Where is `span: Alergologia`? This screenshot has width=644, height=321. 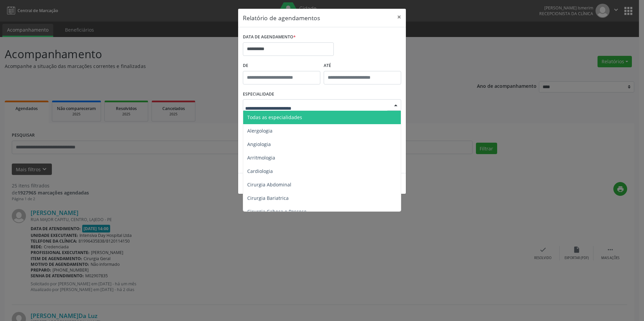
span: Alergologia is located at coordinates (260, 131).